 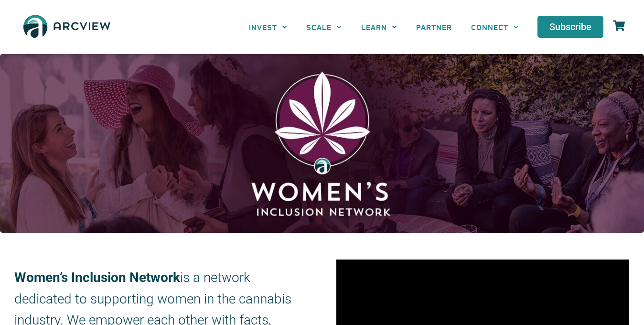 I want to click on a: Subscribe, so click(x=571, y=27).